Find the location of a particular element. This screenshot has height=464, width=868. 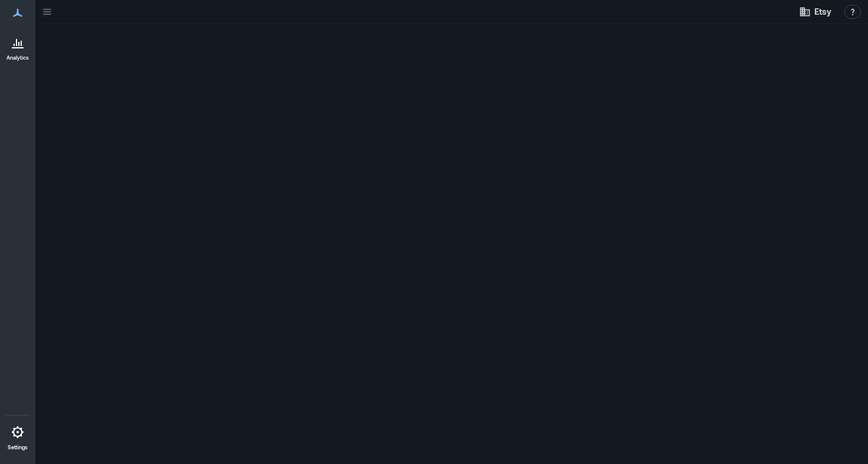

p: Settings is located at coordinates (18, 448).